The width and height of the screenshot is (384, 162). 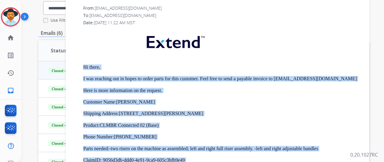 What do you see at coordinates (175, 41) in the screenshot?
I see `img: extend.png` at bounding box center [175, 41].